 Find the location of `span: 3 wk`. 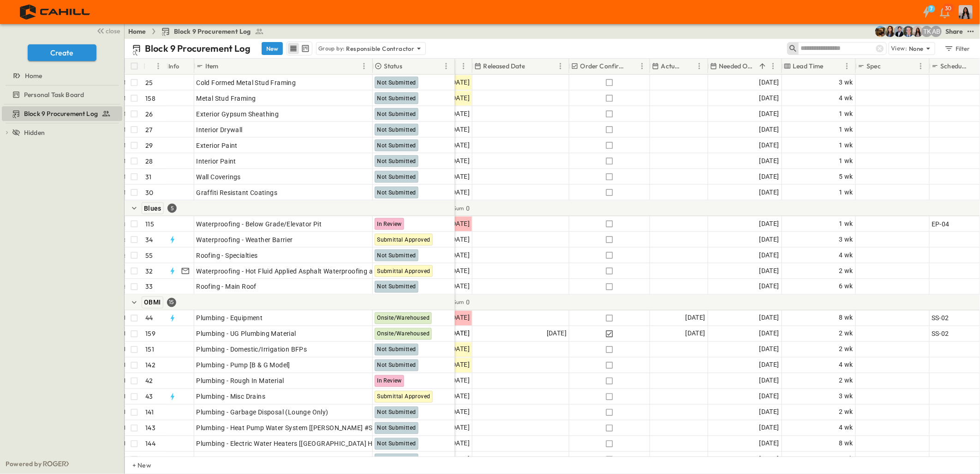

span: 3 wk is located at coordinates (846, 240).